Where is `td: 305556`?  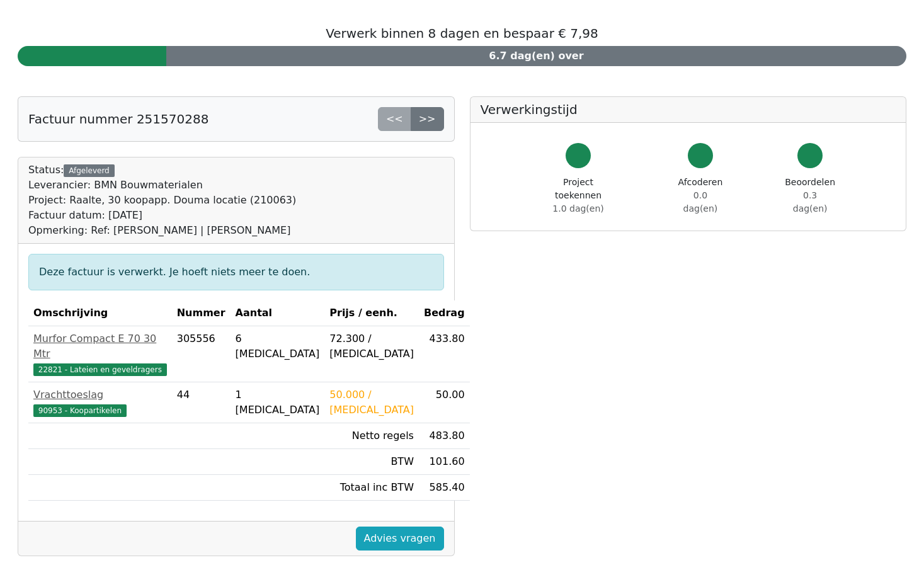
td: 305556 is located at coordinates (201, 355).